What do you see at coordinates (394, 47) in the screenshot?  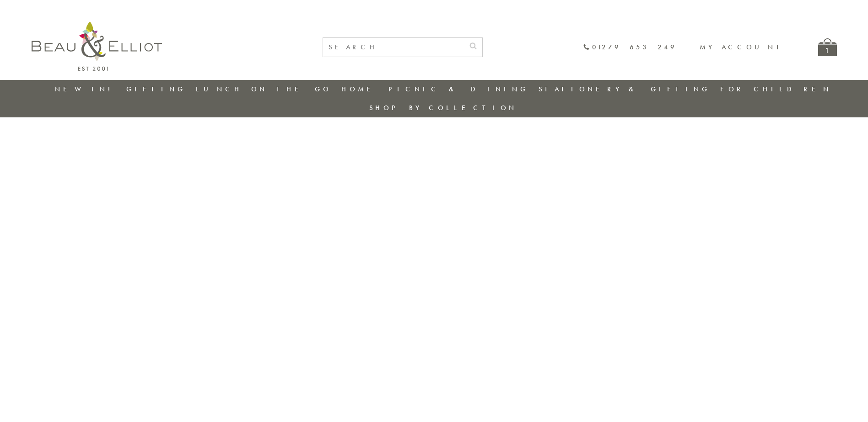 I see `input: SEARCH` at bounding box center [394, 47].